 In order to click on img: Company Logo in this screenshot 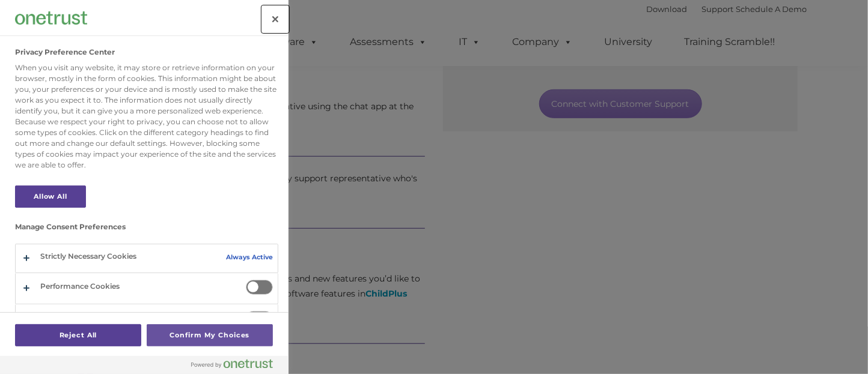, I will do `click(51, 18)`.